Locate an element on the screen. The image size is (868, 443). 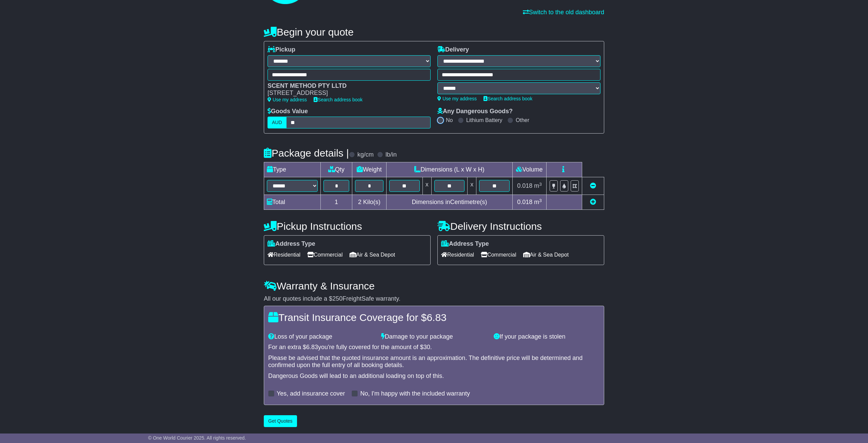
div: If your package is stolen is located at coordinates (546, 337).